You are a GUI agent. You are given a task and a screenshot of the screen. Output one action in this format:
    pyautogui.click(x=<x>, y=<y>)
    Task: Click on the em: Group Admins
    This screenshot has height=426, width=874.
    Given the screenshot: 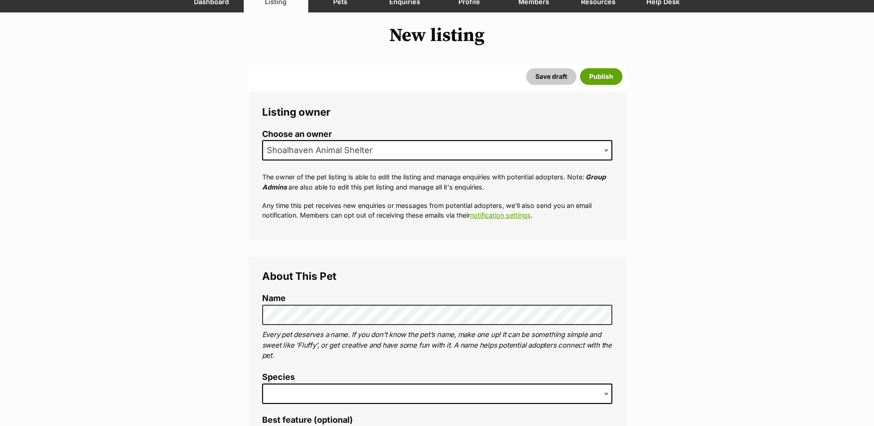 What is the action you would take?
    pyautogui.click(x=434, y=182)
    